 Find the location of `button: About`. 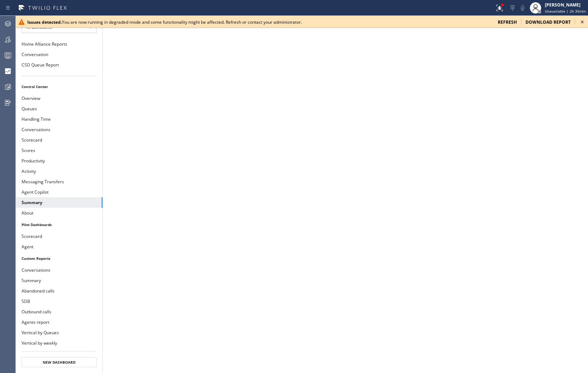

button: About is located at coordinates (59, 213).